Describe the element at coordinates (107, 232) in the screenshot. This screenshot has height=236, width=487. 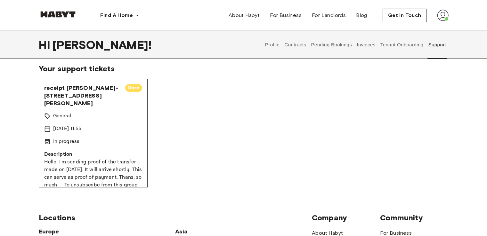
I see `span: Europe` at that location.